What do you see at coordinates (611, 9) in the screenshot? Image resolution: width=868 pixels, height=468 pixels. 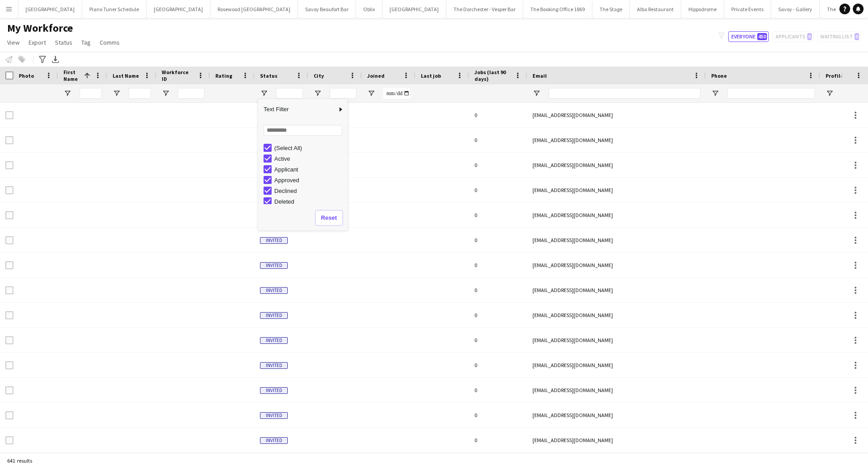 I see `button: The Stage` at bounding box center [611, 9].